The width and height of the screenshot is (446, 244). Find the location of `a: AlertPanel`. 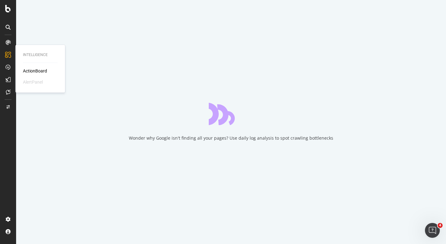

a: AlertPanel is located at coordinates (33, 82).